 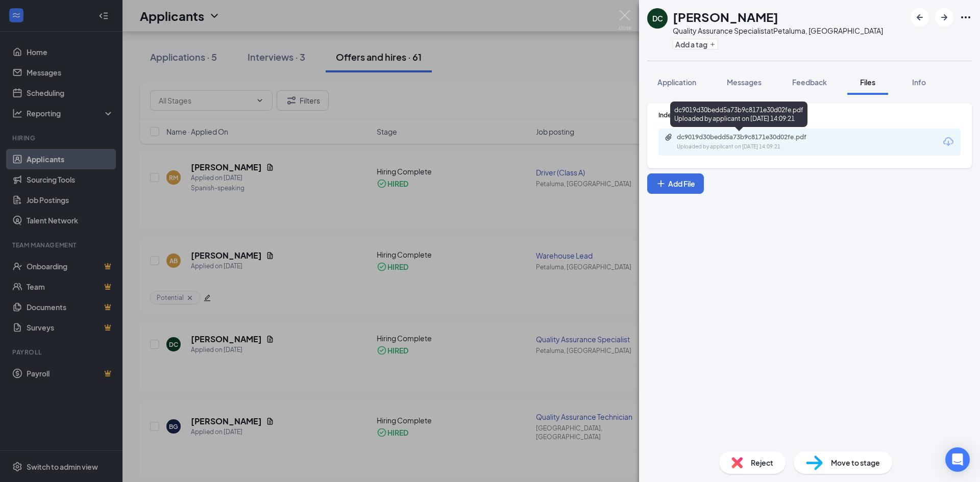 I want to click on svg: Ellipses, so click(x=966, y=17).